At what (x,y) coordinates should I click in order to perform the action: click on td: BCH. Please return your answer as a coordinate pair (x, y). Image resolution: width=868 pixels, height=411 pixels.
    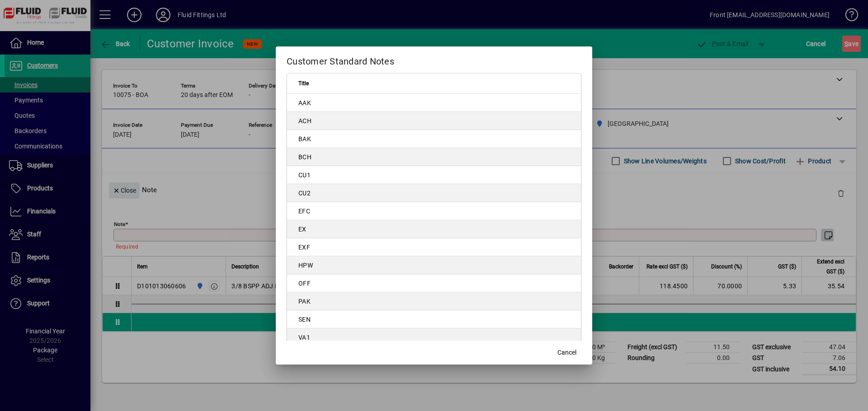
    Looking at the image, I should click on (434, 157).